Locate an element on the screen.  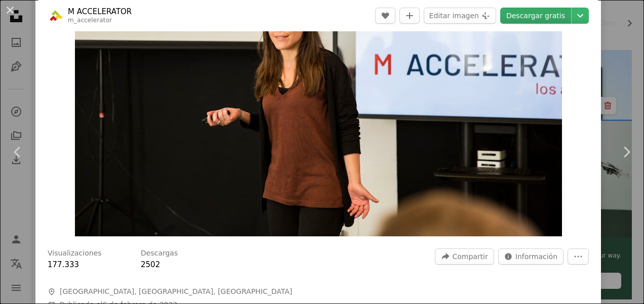
button: Estadísticas sobre esta imagen is located at coordinates (531, 257).